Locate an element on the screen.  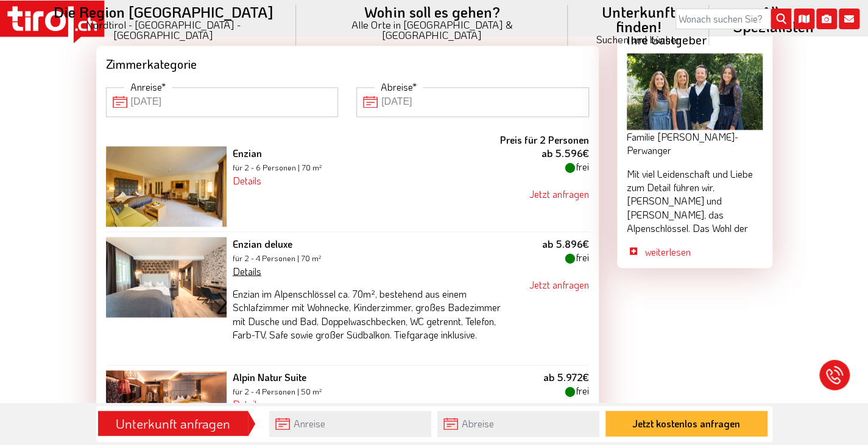
small: Suchen und buchen is located at coordinates (639, 39).